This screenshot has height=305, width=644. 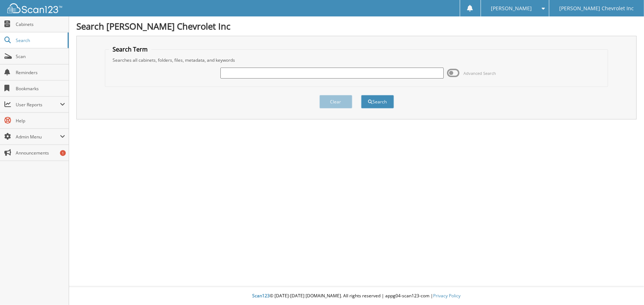 What do you see at coordinates (357, 60) in the screenshot?
I see `div: Searches all cabinets, folders, files, metadata, and keywords` at bounding box center [357, 60].